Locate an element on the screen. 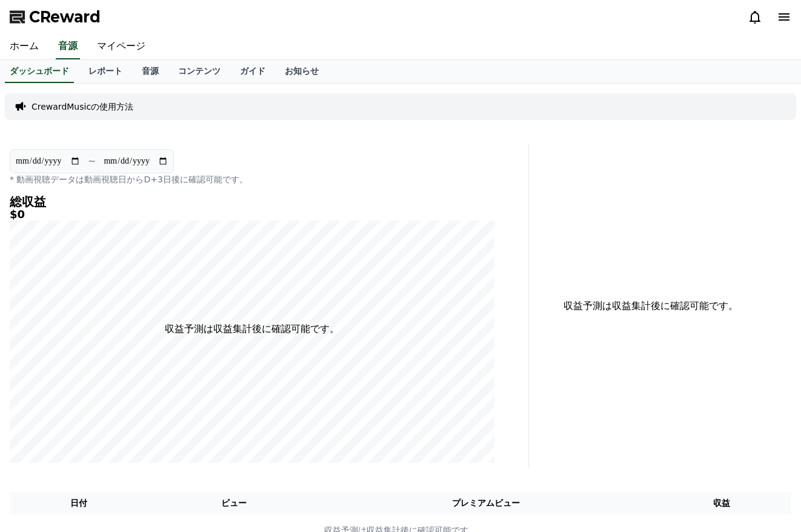  th: 収益 is located at coordinates (722, 503).